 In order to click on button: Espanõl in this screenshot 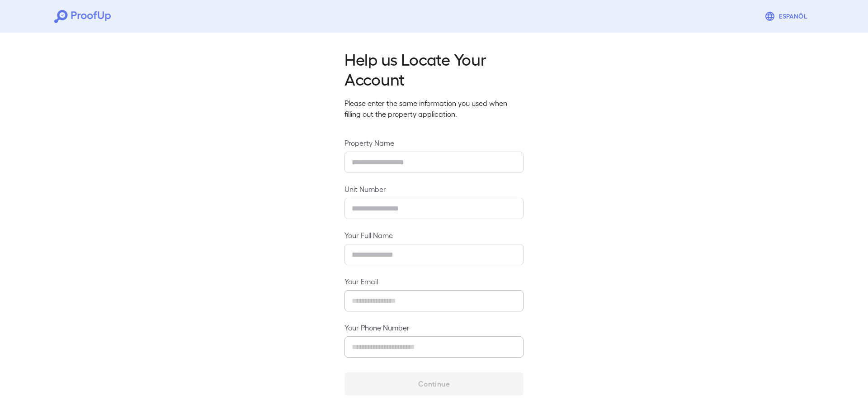, I will do `click(787, 17)`.